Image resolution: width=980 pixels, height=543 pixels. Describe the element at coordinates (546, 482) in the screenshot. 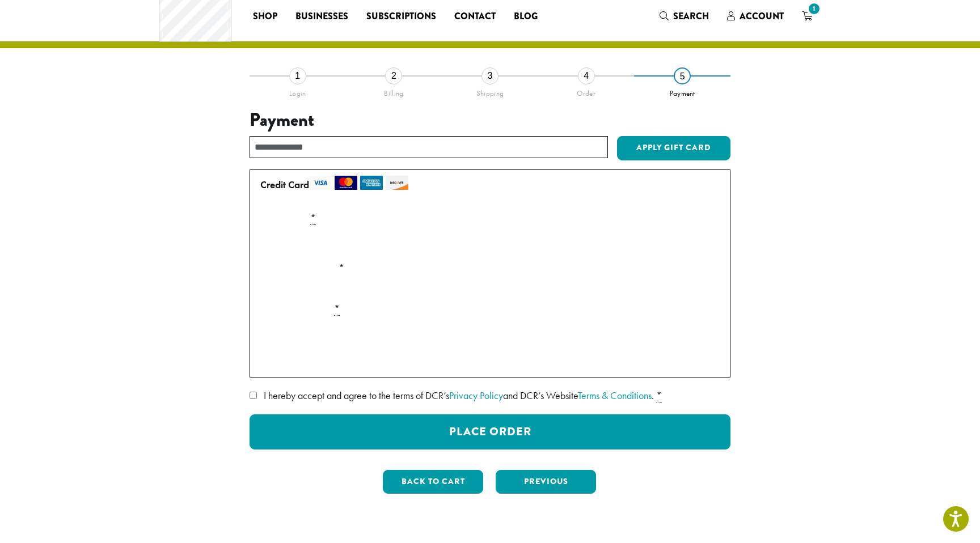

I see `button: Previous` at that location.